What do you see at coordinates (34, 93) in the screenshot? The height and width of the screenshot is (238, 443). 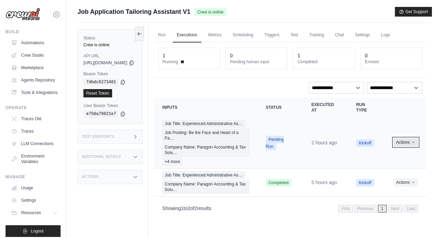 I see `a: Tools & Integrations` at bounding box center [34, 93].